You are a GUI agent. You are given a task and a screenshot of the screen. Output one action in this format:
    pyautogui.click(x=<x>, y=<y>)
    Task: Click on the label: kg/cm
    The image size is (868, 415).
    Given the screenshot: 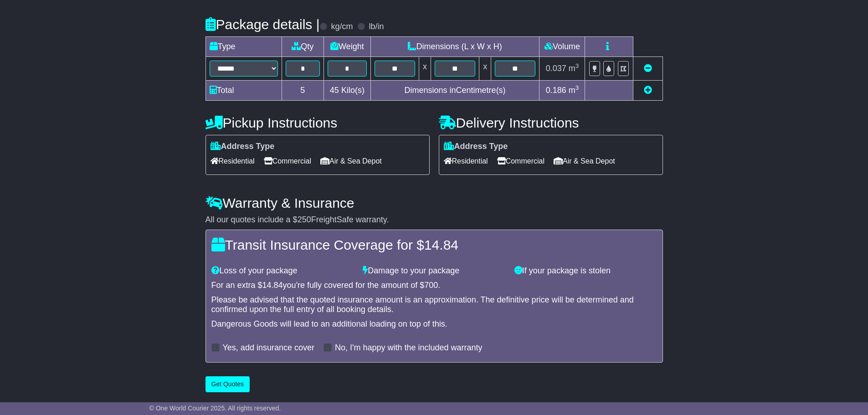 What is the action you would take?
    pyautogui.click(x=342, y=27)
    